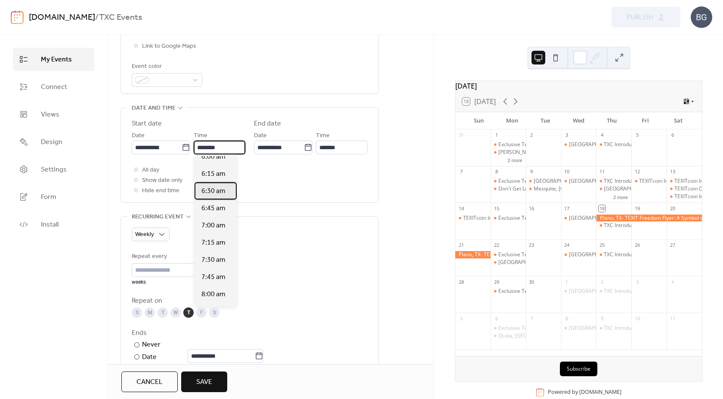 This screenshot has width=723, height=399. I want to click on div: Fri, so click(645, 121).